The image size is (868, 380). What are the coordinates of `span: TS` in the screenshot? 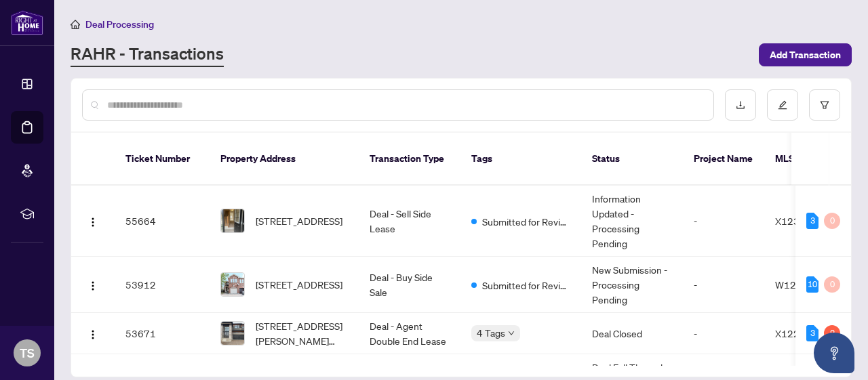 It's located at (28, 353).